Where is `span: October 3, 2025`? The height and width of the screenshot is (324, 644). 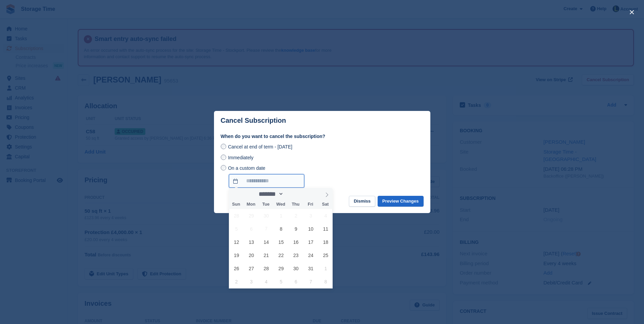 span: October 3, 2025 is located at coordinates (311, 215).